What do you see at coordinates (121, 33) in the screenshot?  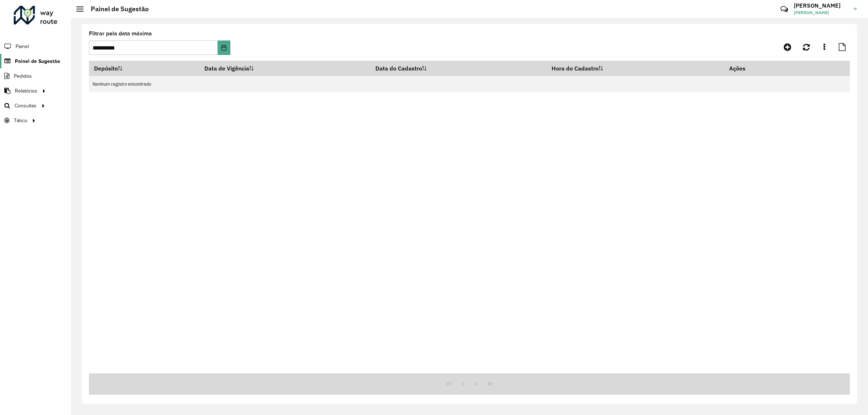 I see `label: Filtrar pela data máxima` at bounding box center [121, 33].